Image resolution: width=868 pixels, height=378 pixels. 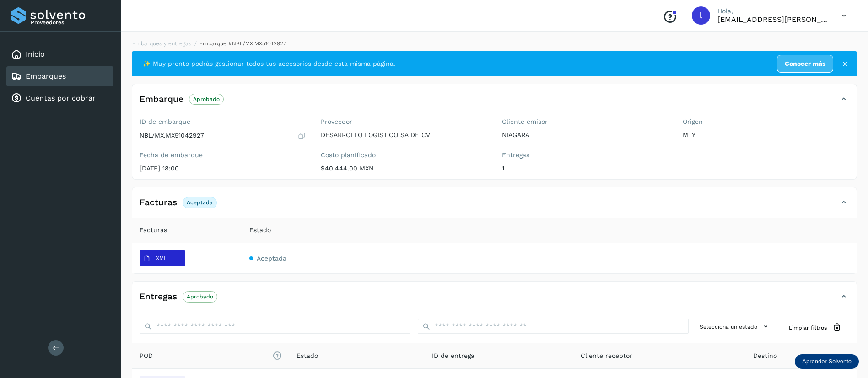 I want to click on span: ID de entrega, so click(x=453, y=356).